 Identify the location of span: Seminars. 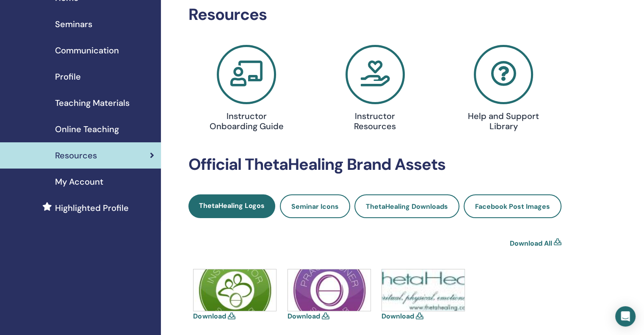
(74, 24).